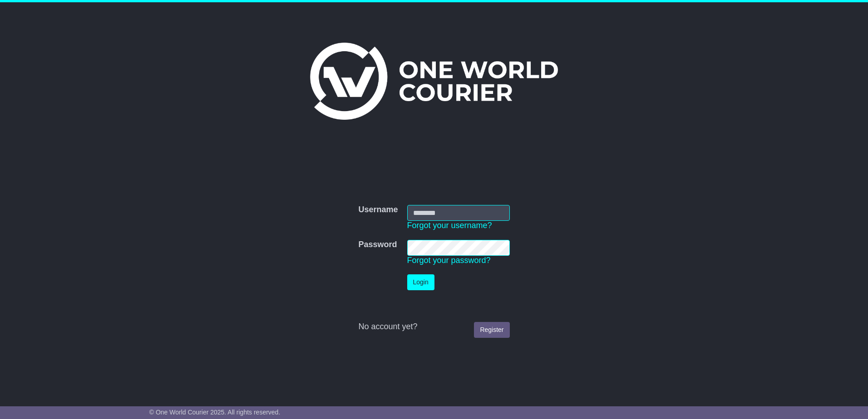 This screenshot has width=868, height=419. What do you see at coordinates (433, 327) in the screenshot?
I see `div: No account yet?` at bounding box center [433, 327].